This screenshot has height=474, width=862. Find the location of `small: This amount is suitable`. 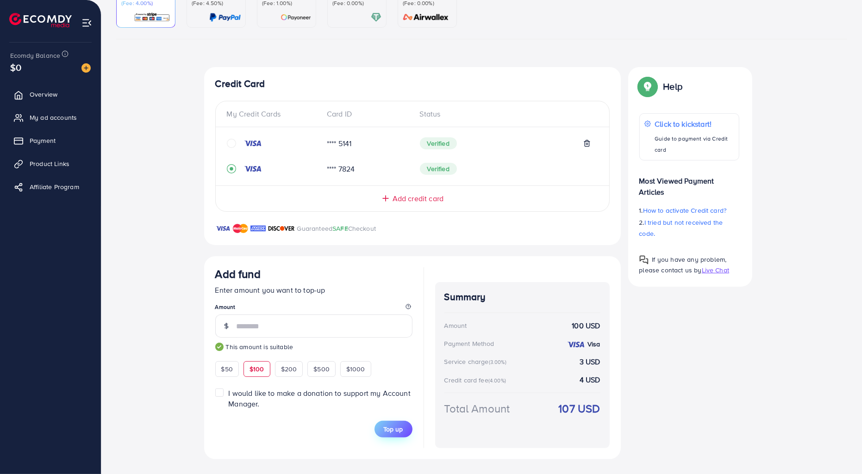

small: This amount is suitable is located at coordinates (314, 347).